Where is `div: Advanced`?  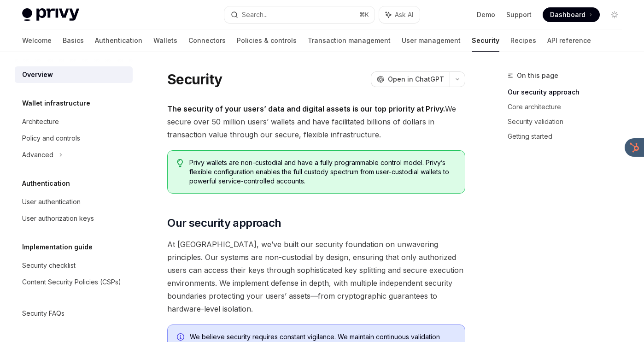
div: Advanced is located at coordinates (38, 155).